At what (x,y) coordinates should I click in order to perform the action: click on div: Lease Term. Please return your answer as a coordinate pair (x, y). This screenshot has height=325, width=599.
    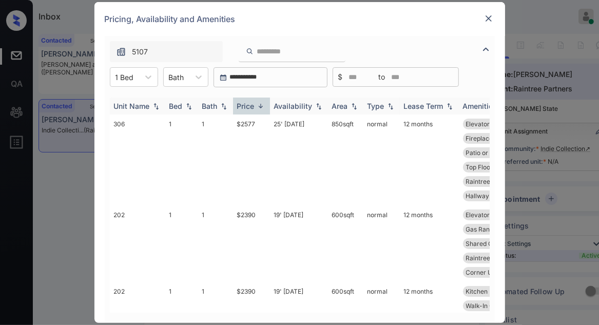
    Looking at the image, I should click on (423, 106).